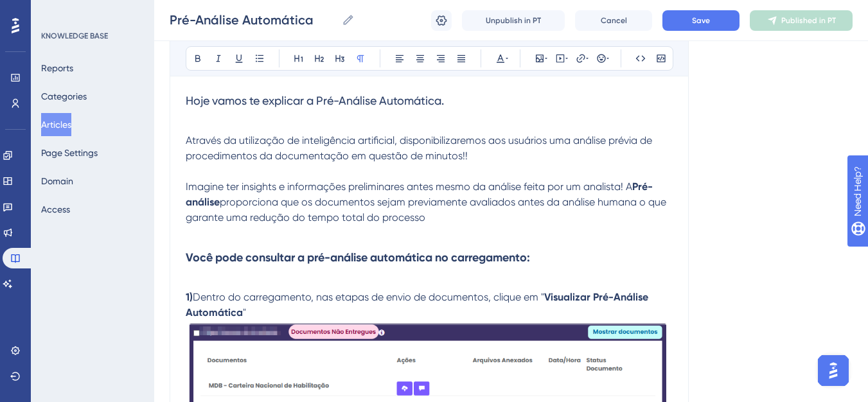 This screenshot has width=868, height=402. What do you see at coordinates (701, 20) in the screenshot?
I see `button: Save` at bounding box center [701, 20].